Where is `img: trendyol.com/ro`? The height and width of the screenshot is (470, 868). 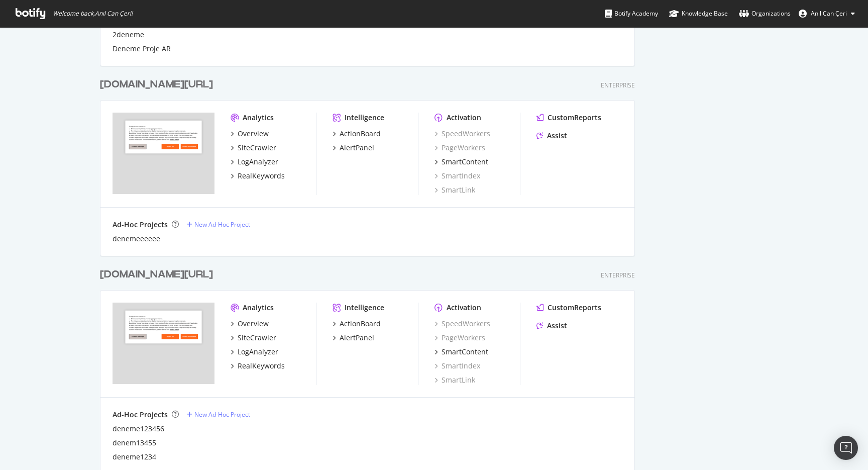
img: trendyol.com/ro is located at coordinates (163, 153).